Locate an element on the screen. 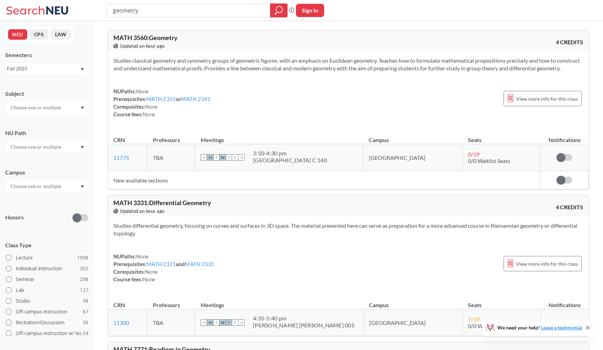  span: 1908 is located at coordinates (83, 258).